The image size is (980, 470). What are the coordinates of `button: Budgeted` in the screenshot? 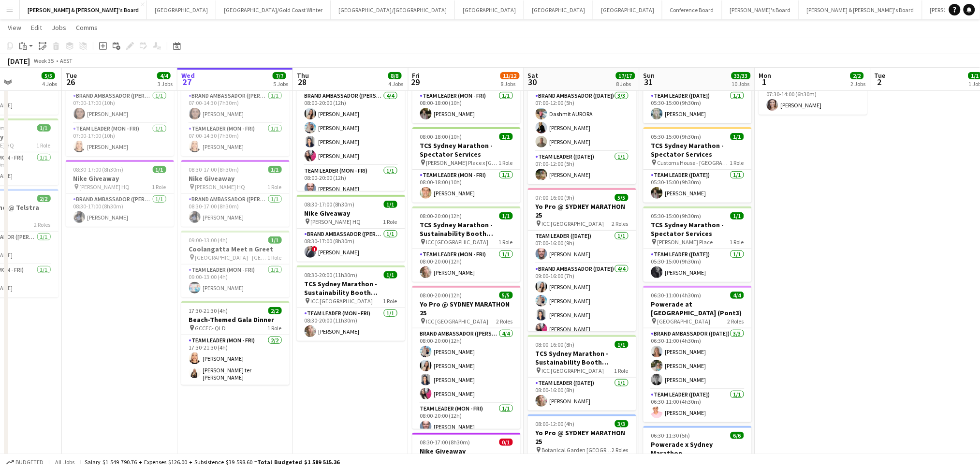 It's located at (25, 462).